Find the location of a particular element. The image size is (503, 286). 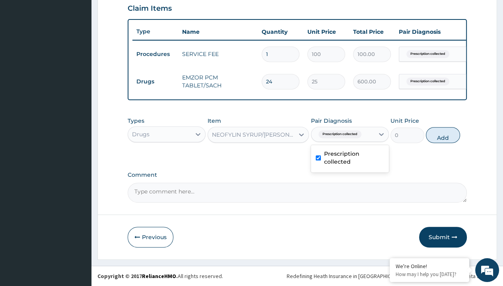

th: Pair Diagnosis is located at coordinates (439, 32).